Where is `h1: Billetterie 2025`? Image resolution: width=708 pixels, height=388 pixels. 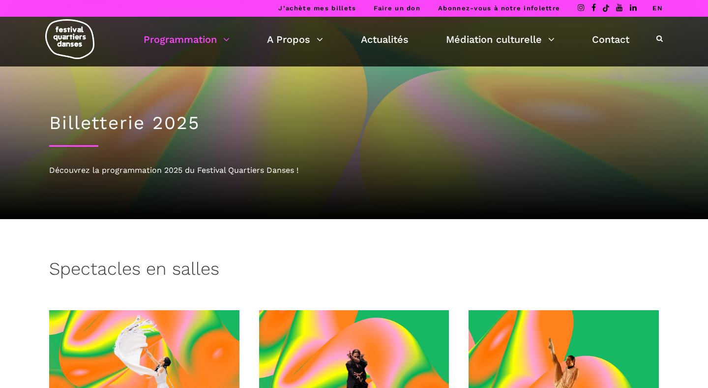
h1: Billetterie 2025 is located at coordinates (354, 123).